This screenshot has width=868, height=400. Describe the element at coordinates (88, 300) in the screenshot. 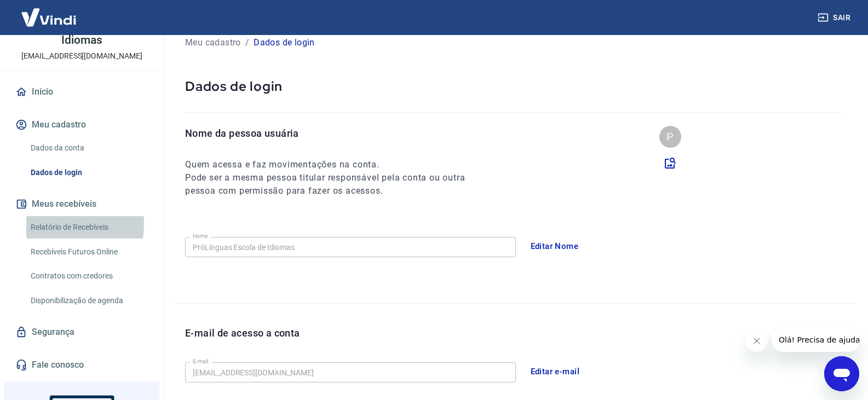

I see `a: Disponibilização de agenda` at that location.